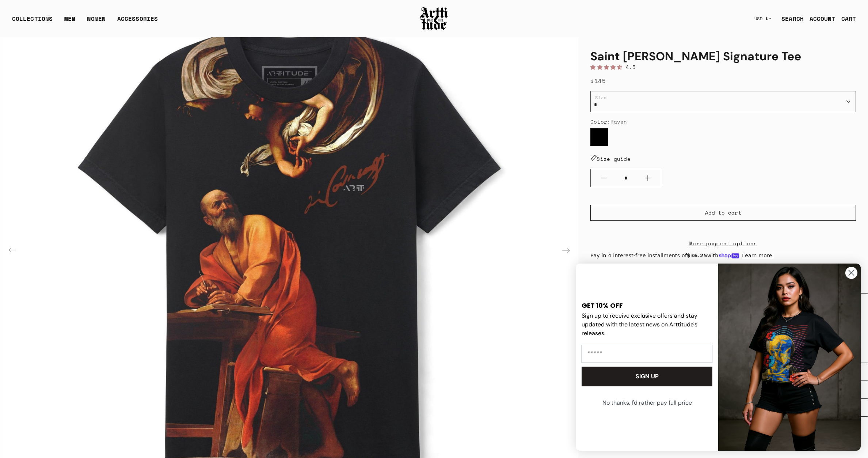  I want to click on label: Raven, so click(600, 137).